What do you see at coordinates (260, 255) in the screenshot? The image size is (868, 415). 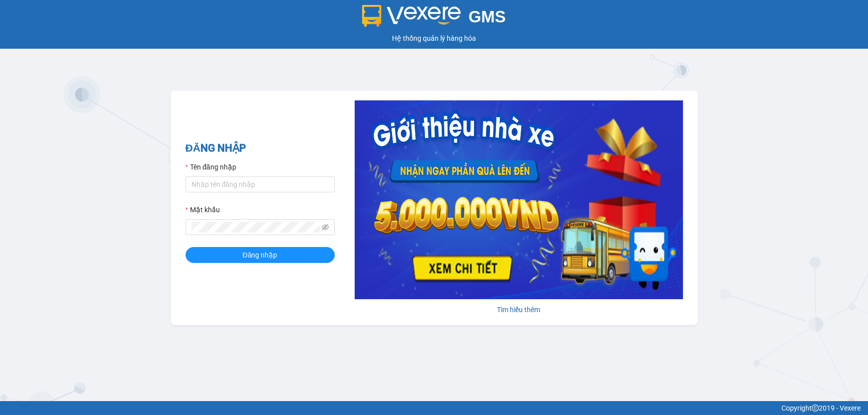 I see `button: Đăng nhập` at bounding box center [260, 255].